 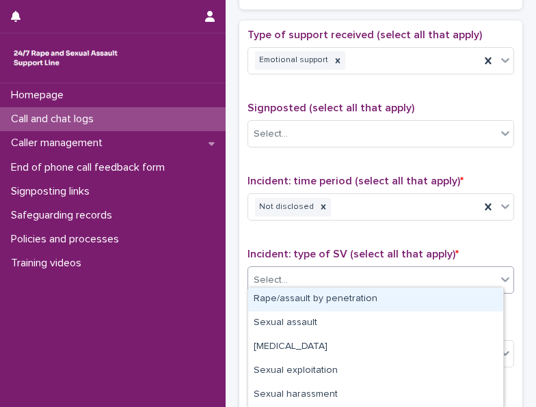 What do you see at coordinates (285, 207) in the screenshot?
I see `div: Not disclosed` at bounding box center [285, 207].